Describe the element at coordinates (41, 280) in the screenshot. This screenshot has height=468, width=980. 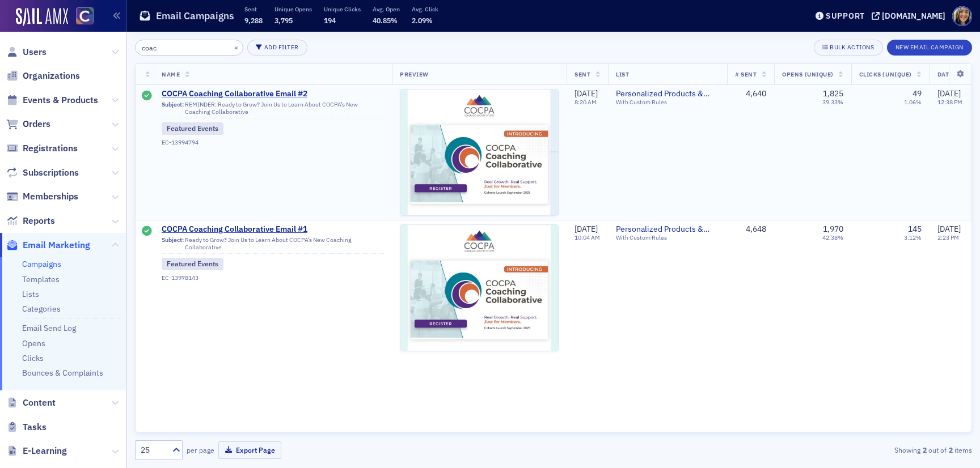
I see `a: Templates` at that location.